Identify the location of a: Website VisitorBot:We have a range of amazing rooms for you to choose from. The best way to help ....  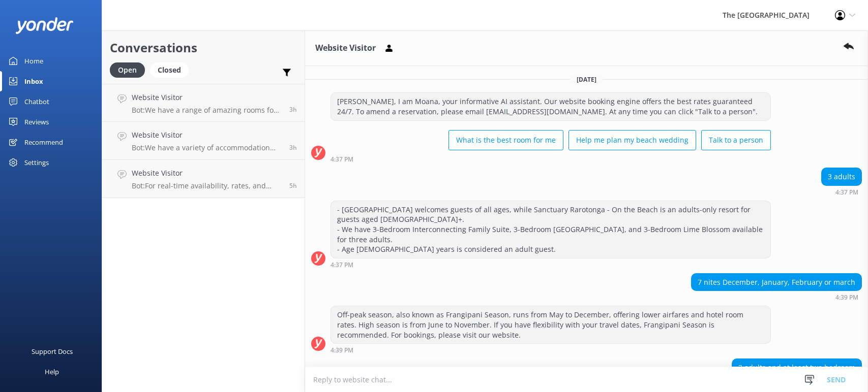
(203, 102).